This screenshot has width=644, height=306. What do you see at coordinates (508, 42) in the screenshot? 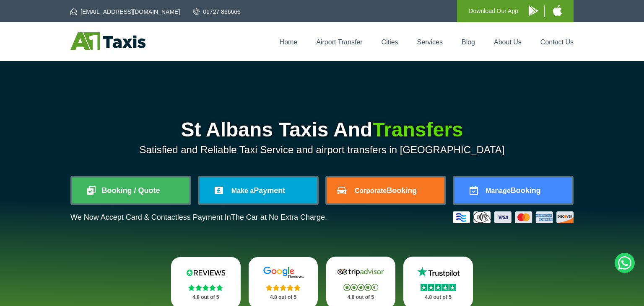
I see `a: About Us` at bounding box center [508, 42].